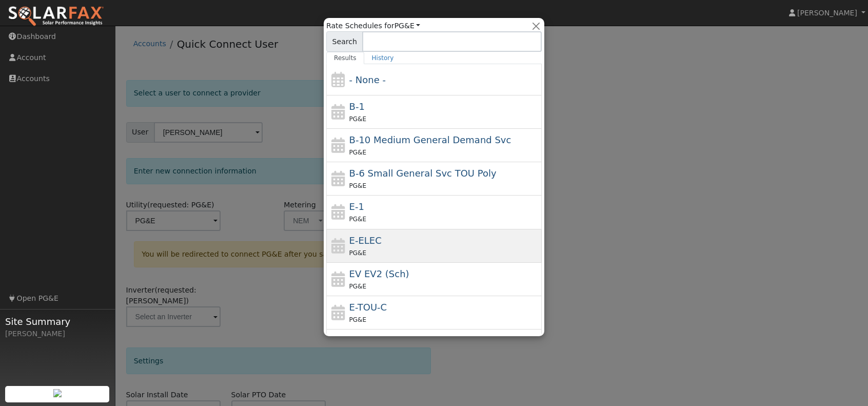  Describe the element at coordinates (367, 80) in the screenshot. I see `span: - None -` at that location.